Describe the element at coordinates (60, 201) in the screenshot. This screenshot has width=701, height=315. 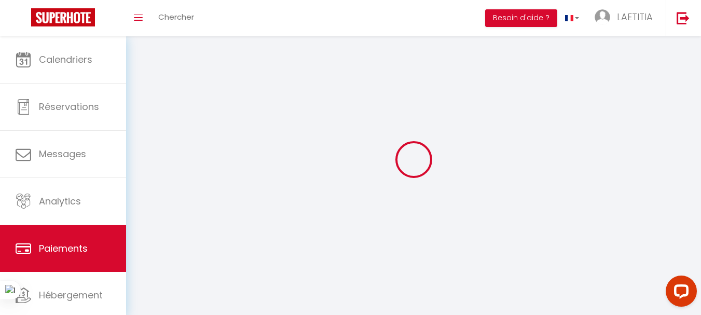
I see `span: Analytics` at that location.